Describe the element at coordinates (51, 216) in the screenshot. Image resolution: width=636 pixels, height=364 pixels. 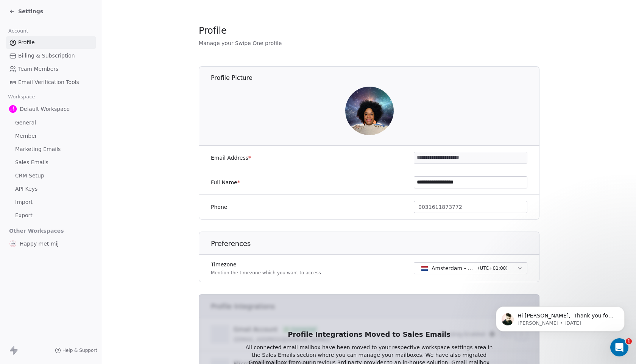
I see `a: Export` at that location.